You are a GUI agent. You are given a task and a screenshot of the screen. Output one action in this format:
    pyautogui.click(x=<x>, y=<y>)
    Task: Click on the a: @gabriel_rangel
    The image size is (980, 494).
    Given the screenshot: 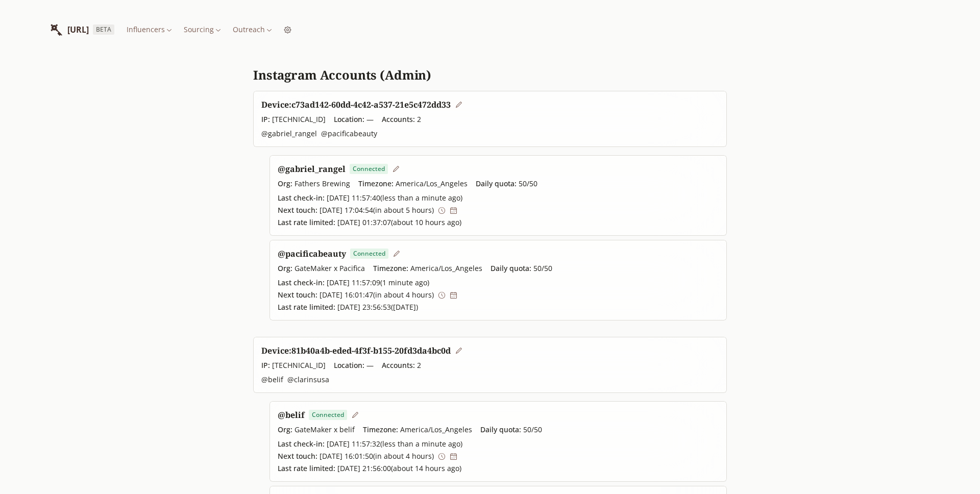 What is the action you would take?
    pyautogui.click(x=311, y=169)
    